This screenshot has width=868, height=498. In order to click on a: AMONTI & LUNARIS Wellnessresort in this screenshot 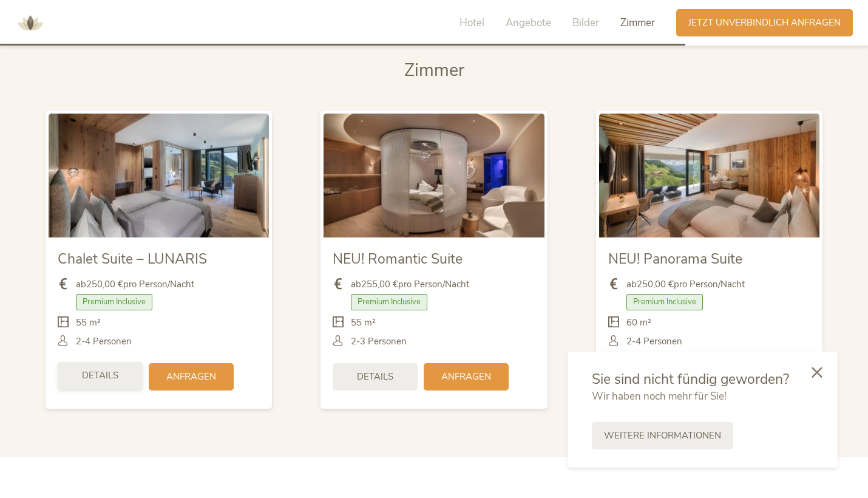, I will do `click(30, 23)`.